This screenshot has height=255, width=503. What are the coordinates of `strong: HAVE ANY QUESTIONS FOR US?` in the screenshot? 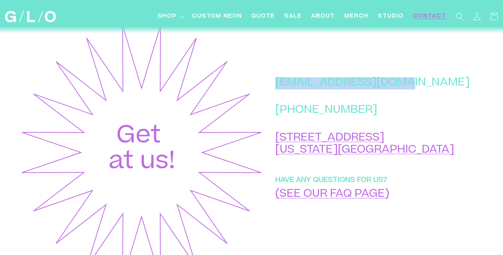 It's located at (331, 180).